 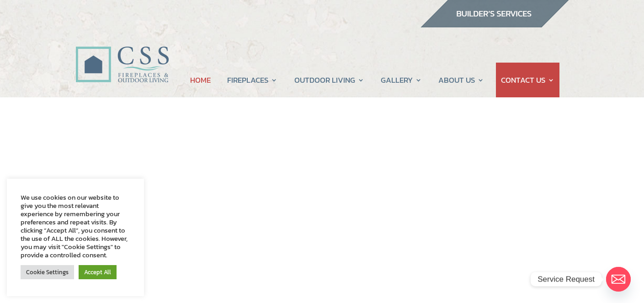 I want to click on a: GALLERY, so click(x=401, y=80).